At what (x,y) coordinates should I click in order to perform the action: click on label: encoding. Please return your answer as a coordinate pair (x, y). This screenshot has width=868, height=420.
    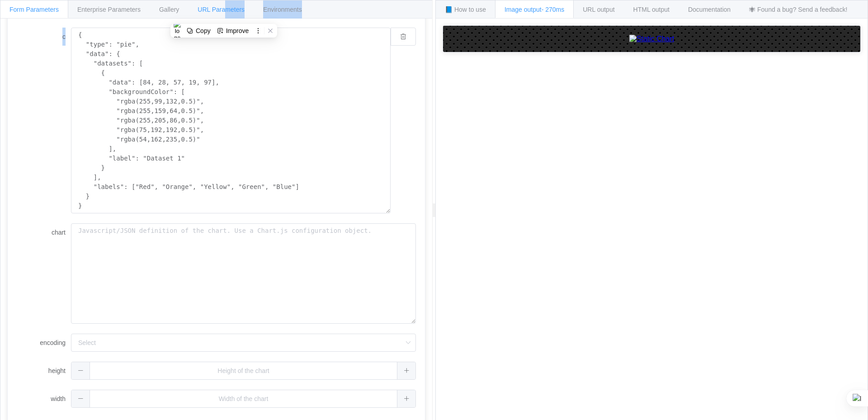
    Looking at the image, I should click on (44, 343).